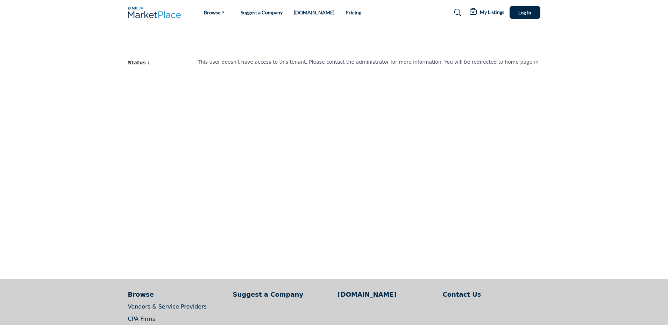  I want to click on img: Site Logo, so click(156, 12).